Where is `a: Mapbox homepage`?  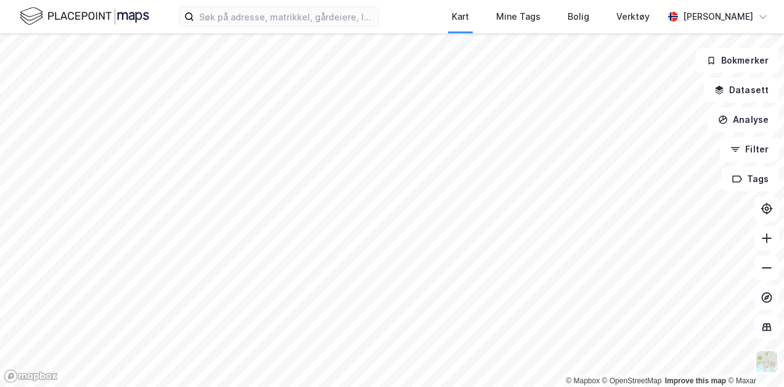 a: Mapbox homepage is located at coordinates (31, 375).